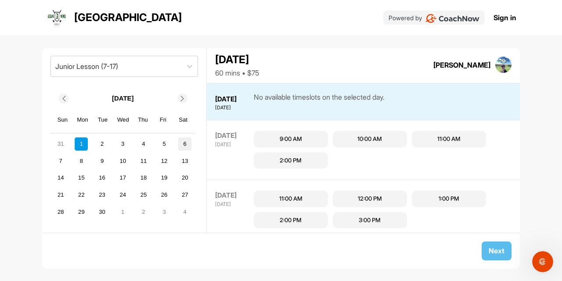 Image resolution: width=562 pixels, height=281 pixels. I want to click on div: Choose Wednesday, October 1st, 2025, so click(123, 212).